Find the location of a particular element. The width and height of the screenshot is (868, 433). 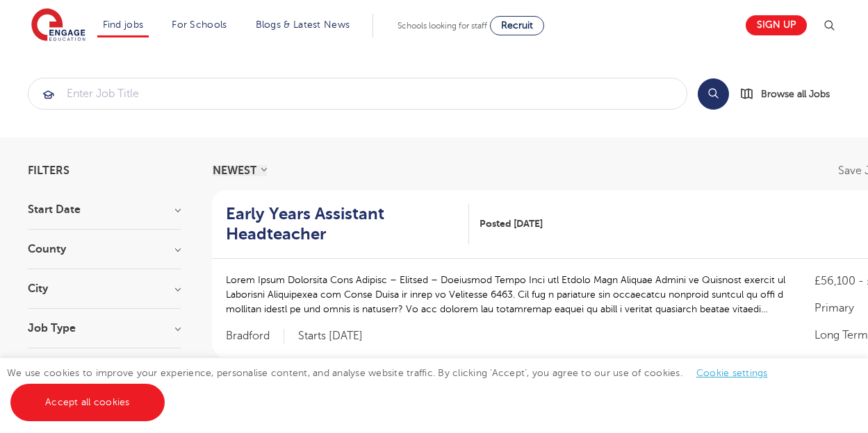

a: Recruit is located at coordinates (516, 26).